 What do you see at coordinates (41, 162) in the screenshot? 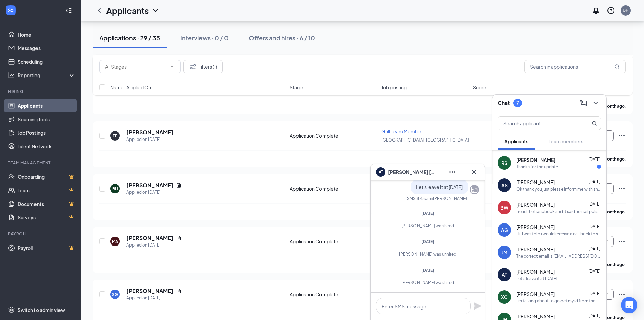
I see `div: Team Management` at bounding box center [41, 162].